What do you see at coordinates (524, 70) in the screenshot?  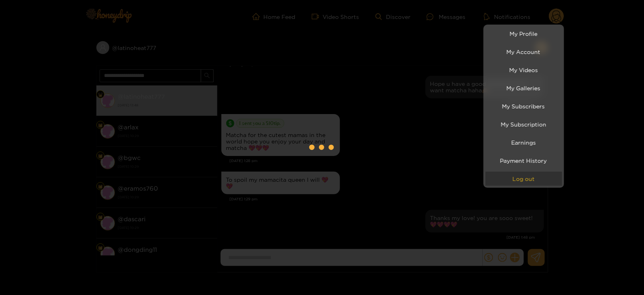 I see `a: My Videos` at bounding box center [524, 70].